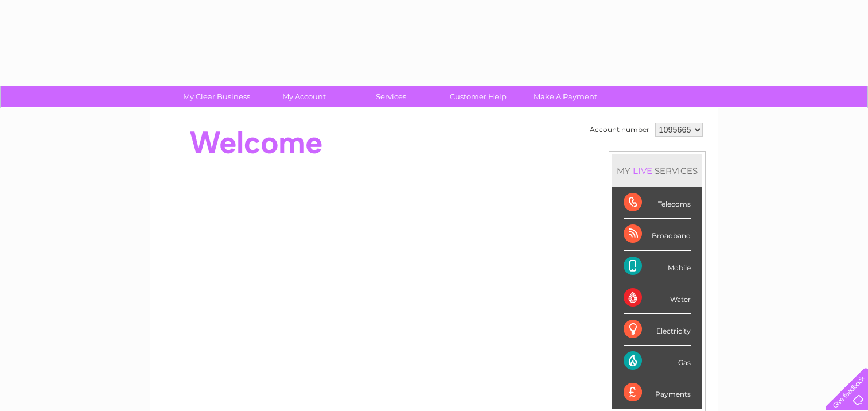 The image size is (868, 411). What do you see at coordinates (643, 171) in the screenshot?
I see `div: LIVE` at bounding box center [643, 171].